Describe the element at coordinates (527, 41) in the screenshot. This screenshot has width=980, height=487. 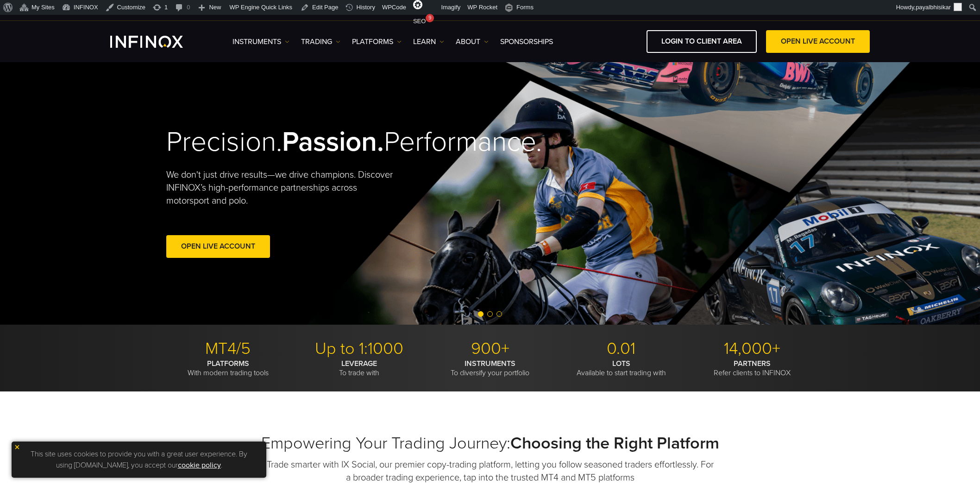
I see `a: SPONSORSHIPS` at that location.